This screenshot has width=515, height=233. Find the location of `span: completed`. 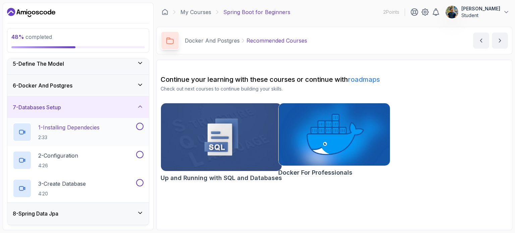

span: completed is located at coordinates (31, 37).